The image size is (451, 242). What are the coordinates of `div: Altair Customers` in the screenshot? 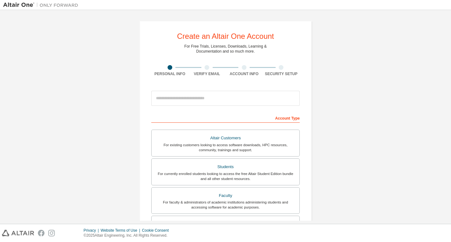 It's located at (226, 138).